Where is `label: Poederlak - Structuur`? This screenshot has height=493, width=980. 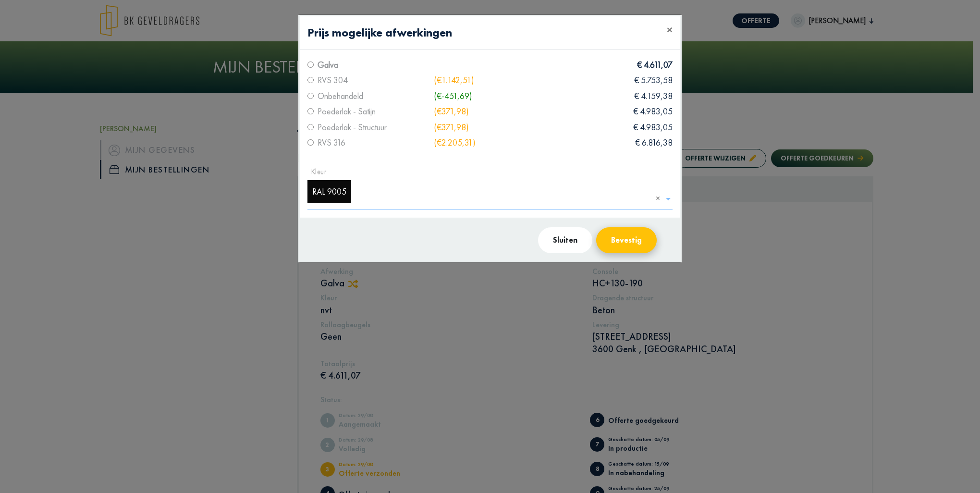 label: Poederlak - Structuur is located at coordinates (352, 127).